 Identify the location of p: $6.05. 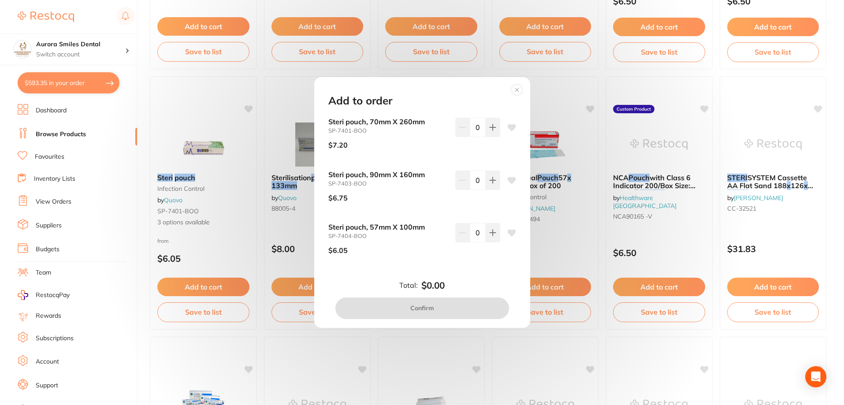
(338, 250).